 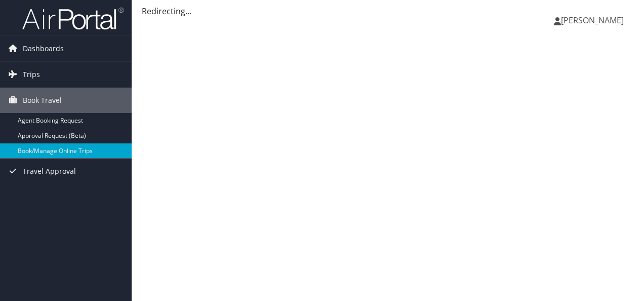 What do you see at coordinates (388, 11) in the screenshot?
I see `div: Redirecting...` at bounding box center [388, 11].